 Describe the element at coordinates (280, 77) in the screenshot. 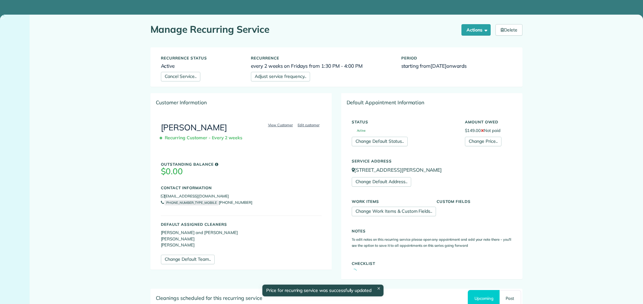

I see `a: Adjust service frequency..` at that location.